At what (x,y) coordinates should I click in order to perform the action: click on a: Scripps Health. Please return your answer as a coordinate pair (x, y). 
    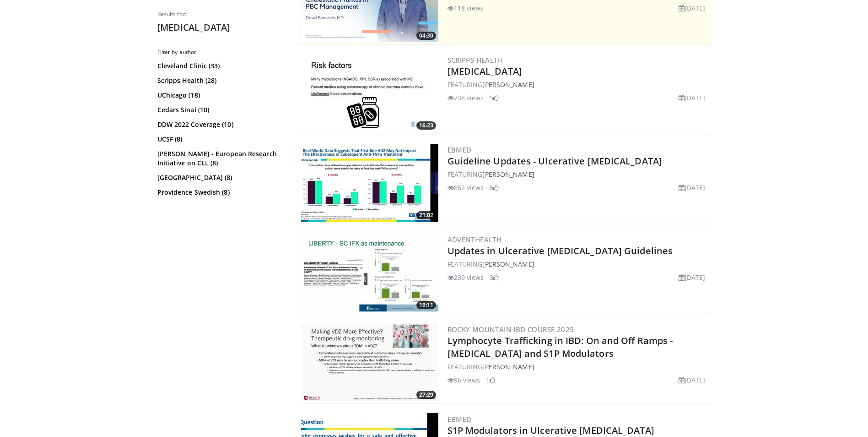
    Looking at the image, I should click on (476, 60).